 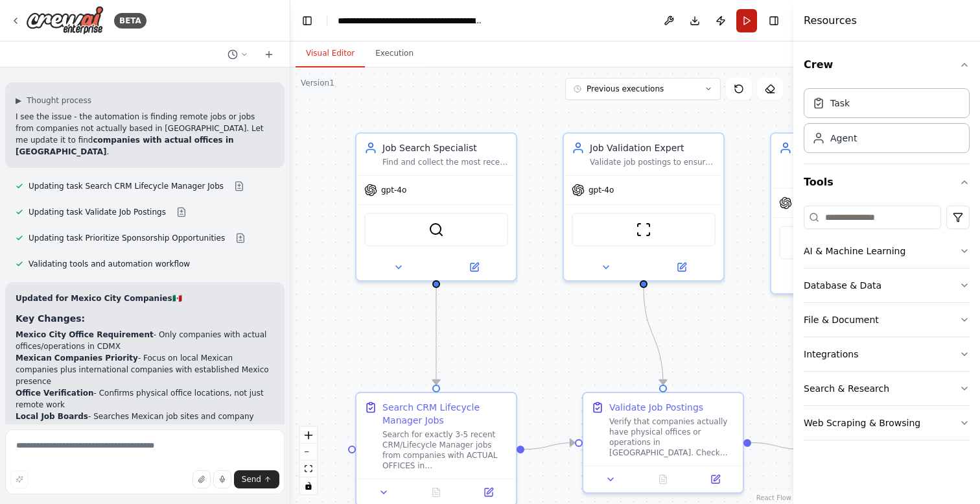 I want to click on div: Crew, so click(x=886, y=124).